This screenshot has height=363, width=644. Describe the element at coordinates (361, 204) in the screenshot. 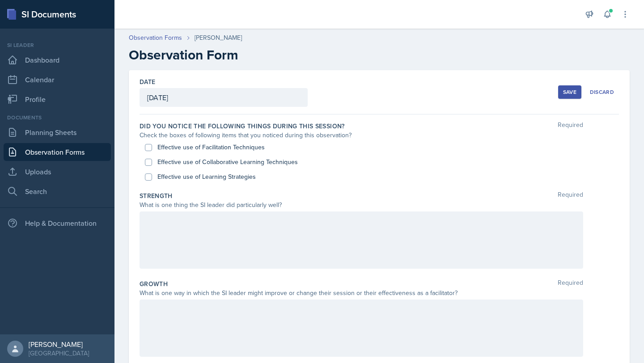

I see `div: What is one thing the SI leader did particularly well?` at that location.